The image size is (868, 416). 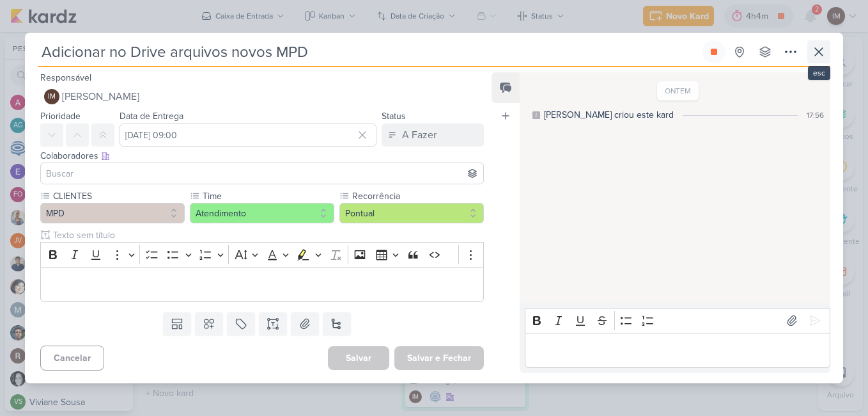 What do you see at coordinates (815, 115) in the screenshot?
I see `div: 17:56` at bounding box center [815, 115].